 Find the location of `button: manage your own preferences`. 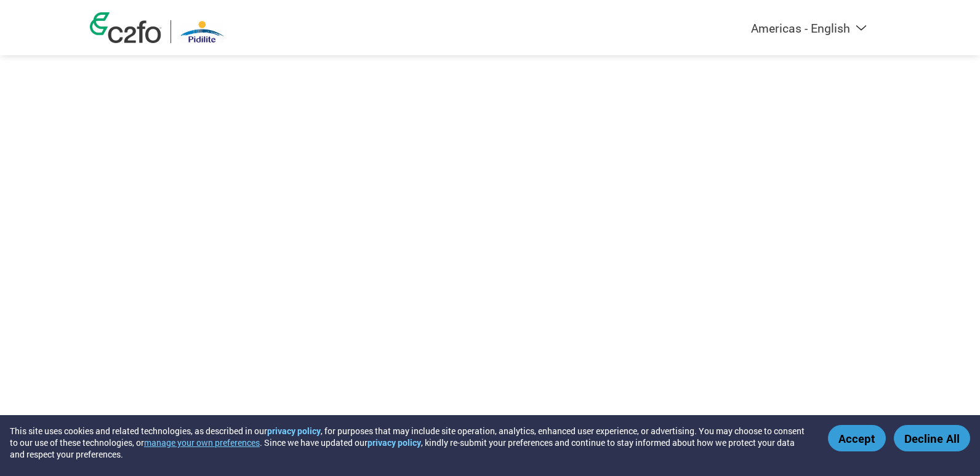

button: manage your own preferences is located at coordinates (202, 443).